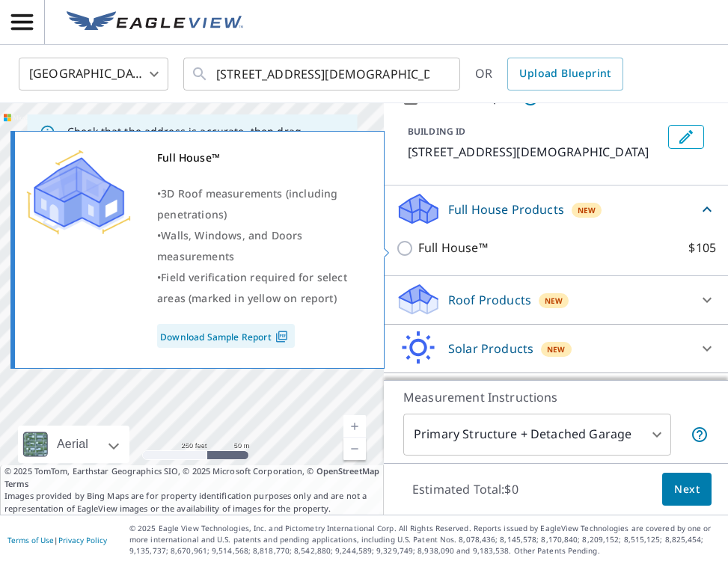 This screenshot has height=564, width=728. What do you see at coordinates (322, 74) in the screenshot?
I see `input: Search by address or latitude-longitude` at bounding box center [322, 74].